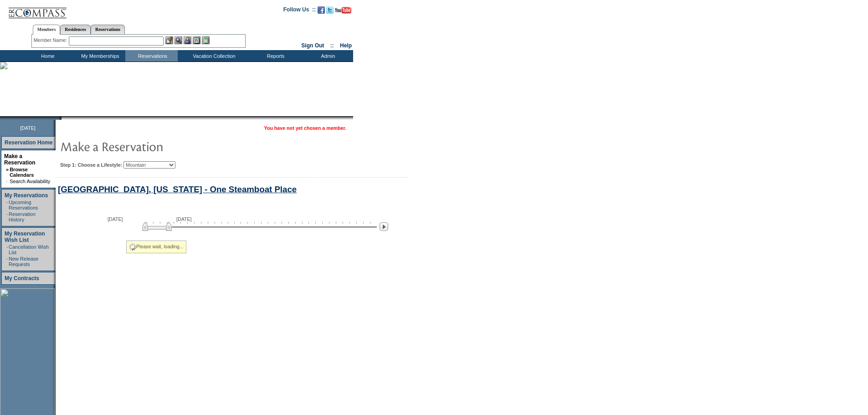 The image size is (868, 415). I want to click on a: Residences, so click(75, 29).